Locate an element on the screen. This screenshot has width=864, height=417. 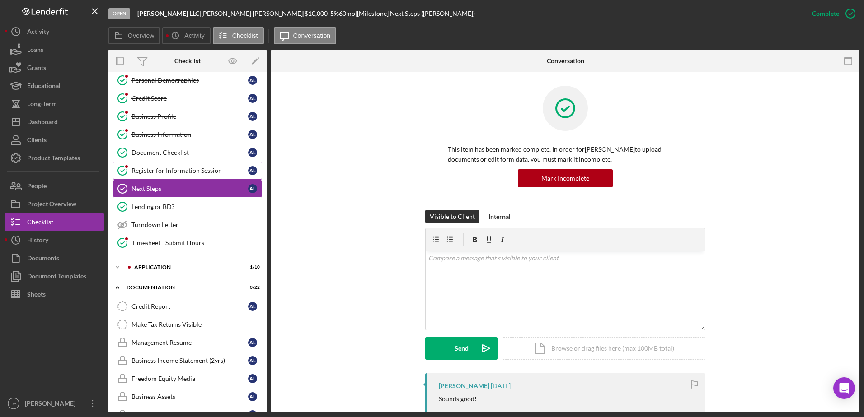
div: Visible to Client is located at coordinates (452, 217).